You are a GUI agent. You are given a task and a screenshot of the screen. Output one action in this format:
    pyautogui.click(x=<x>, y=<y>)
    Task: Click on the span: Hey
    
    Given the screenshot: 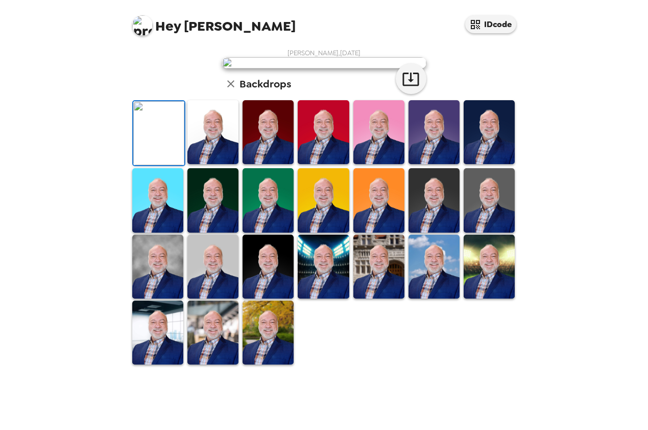 What is the action you would take?
    pyautogui.click(x=168, y=26)
    